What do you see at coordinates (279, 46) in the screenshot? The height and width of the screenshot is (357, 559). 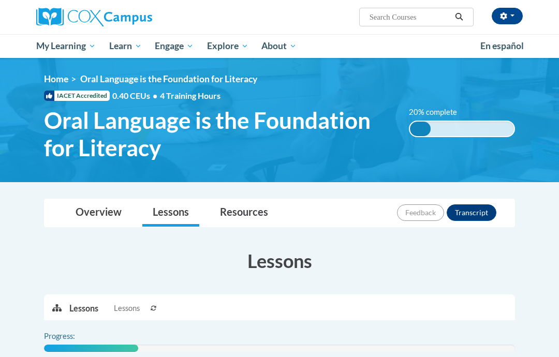 I see `div: Main menu` at bounding box center [279, 46].